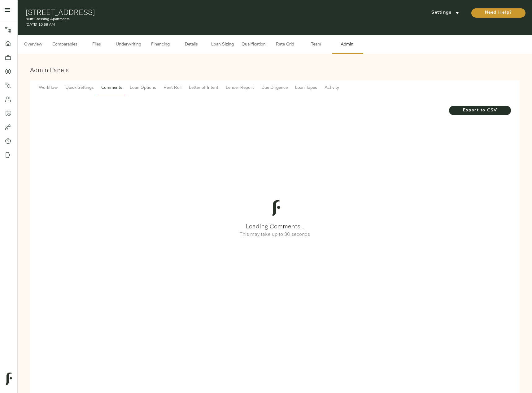 This screenshot has width=532, height=393. What do you see at coordinates (285, 45) in the screenshot?
I see `span: Rate Grid` at bounding box center [285, 45].